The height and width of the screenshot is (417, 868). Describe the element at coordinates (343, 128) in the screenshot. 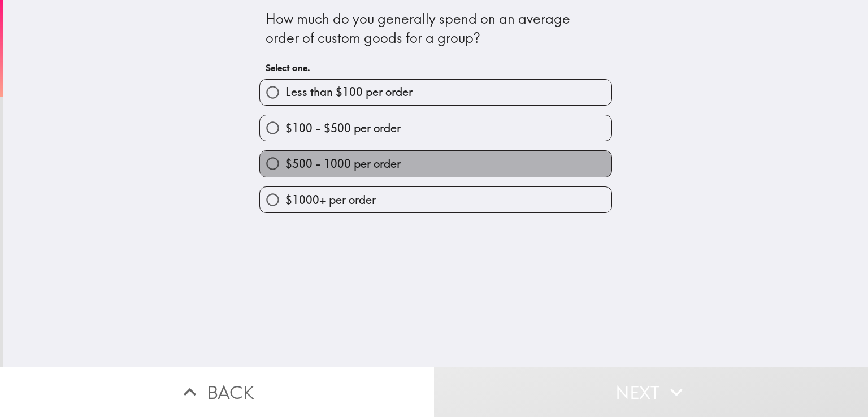

I see `span: $100 - $500 per order` at that location.